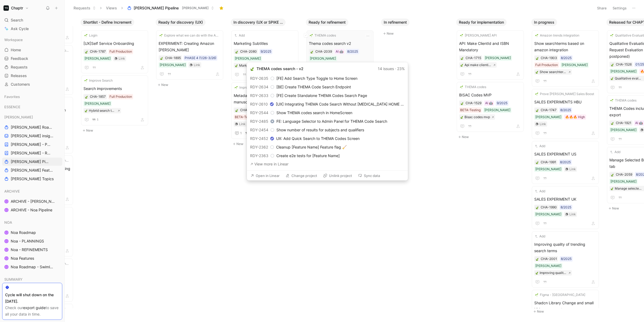 Image resolution: width=644 pixels, height=322 pixels. Describe the element at coordinates (112, 8) in the screenshot. I see `button: Views` at that location.